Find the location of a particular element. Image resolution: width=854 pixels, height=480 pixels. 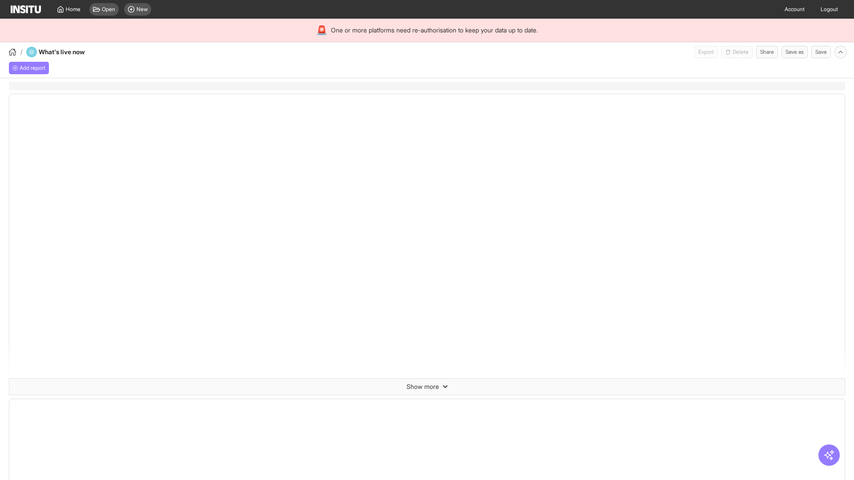

div: What's live now is located at coordinates (68, 52).